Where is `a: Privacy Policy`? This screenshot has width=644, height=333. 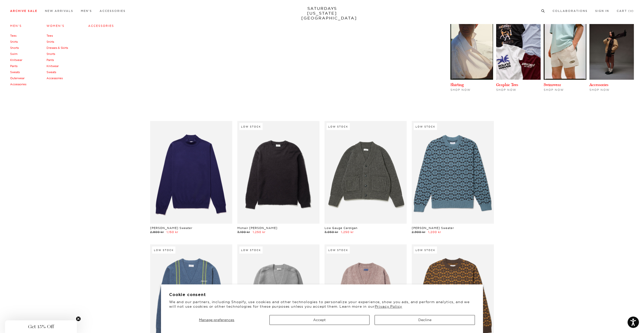 a: Privacy Policy is located at coordinates (389, 306).